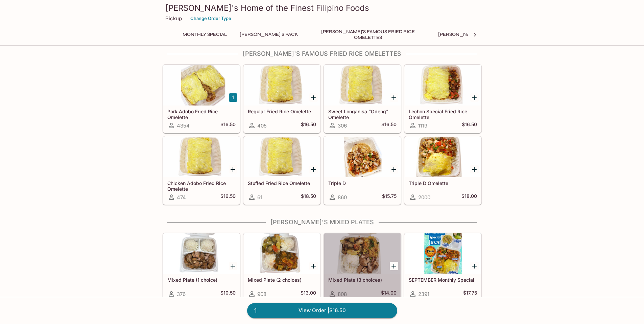 The height and width of the screenshot is (324, 644). What do you see at coordinates (394, 97) in the screenshot?
I see `button: Add Sweet Longanisa “Odeng” Omelette` at bounding box center [394, 97].